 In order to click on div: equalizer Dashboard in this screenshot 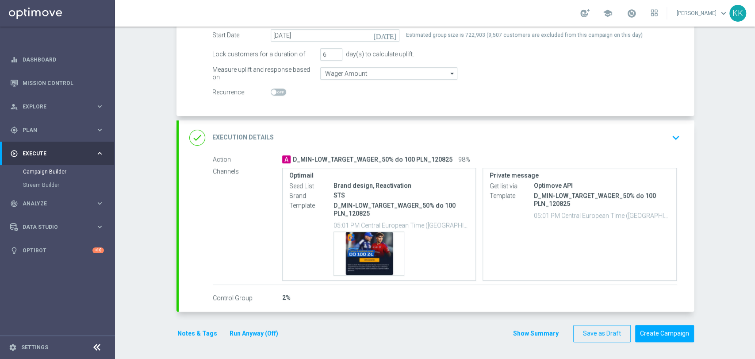, I will do `click(57, 60)`.